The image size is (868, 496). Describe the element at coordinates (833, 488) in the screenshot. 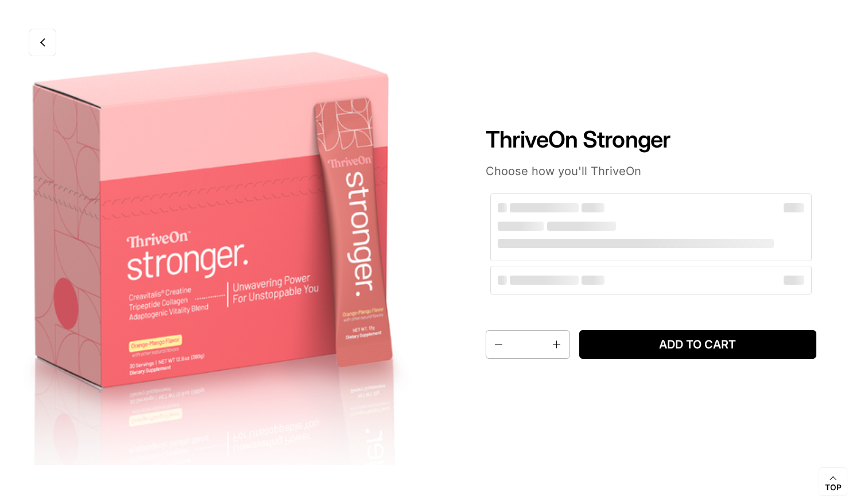

I see `span: Top` at that location.